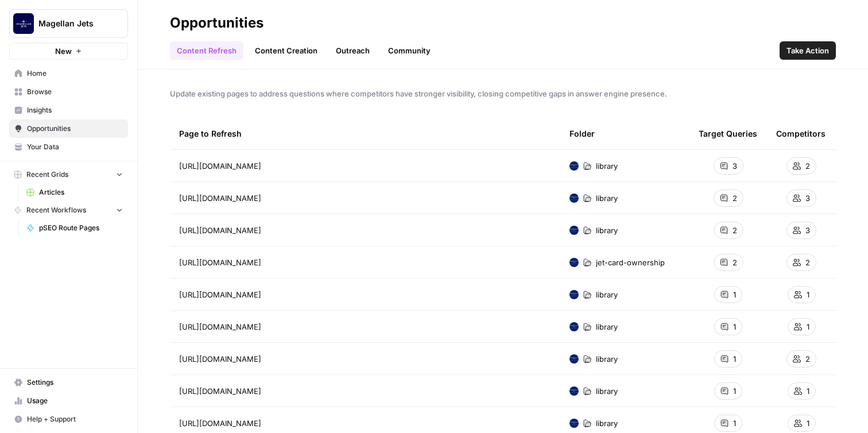 This screenshot has width=868, height=433. What do you see at coordinates (801, 133) in the screenshot?
I see `div: Competitors` at bounding box center [801, 133].